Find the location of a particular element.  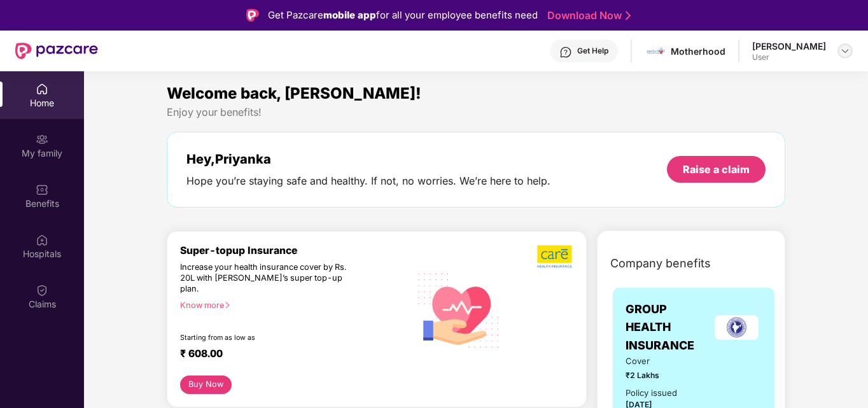

div: Hope you’re staying safe and healthy. If not, no worries. We’re here to help. is located at coordinates (368, 181).